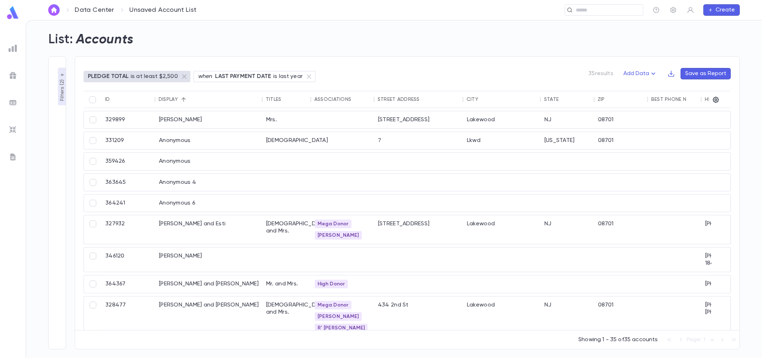 This screenshot has width=762, height=358. I want to click on div: Anonymous 6, so click(209, 203).